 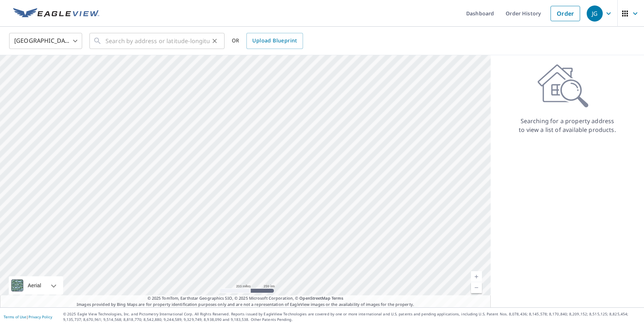 I want to click on div: OR, so click(x=267, y=41).